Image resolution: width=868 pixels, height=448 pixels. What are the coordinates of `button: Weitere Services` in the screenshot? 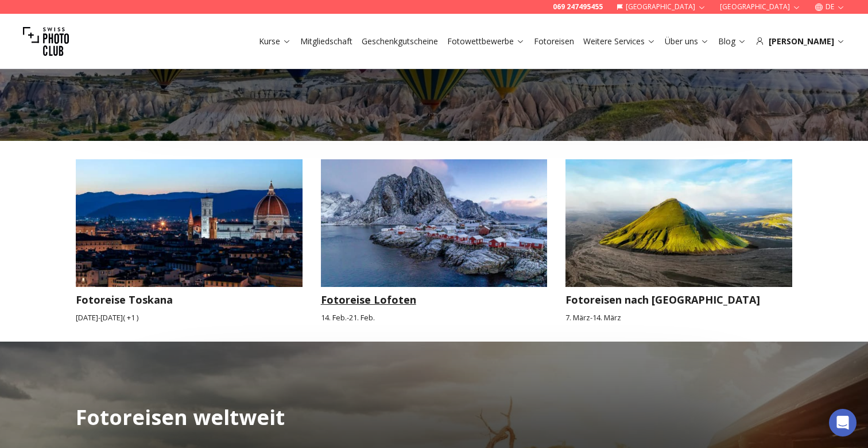 It's located at (620, 42).